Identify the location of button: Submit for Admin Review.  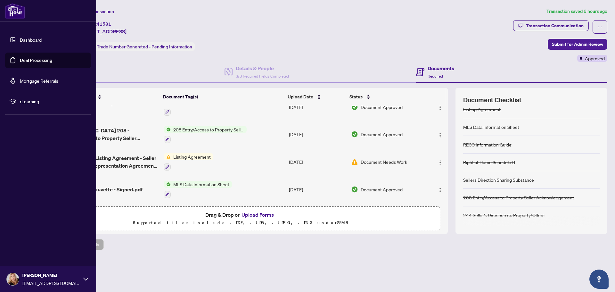
(578, 44).